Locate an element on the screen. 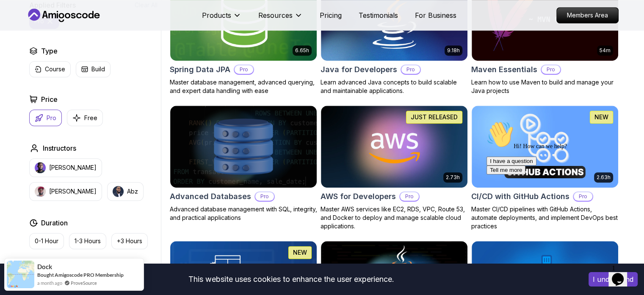  p: 6.65h is located at coordinates (302, 51).